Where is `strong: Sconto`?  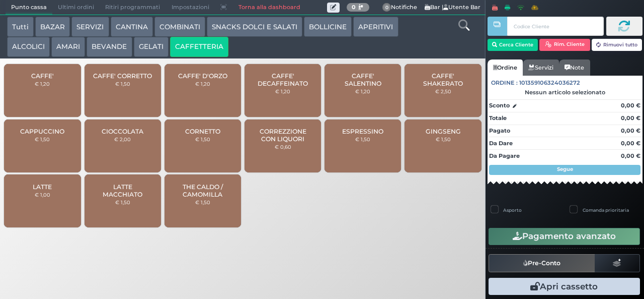 strong: Sconto is located at coordinates (499, 105).